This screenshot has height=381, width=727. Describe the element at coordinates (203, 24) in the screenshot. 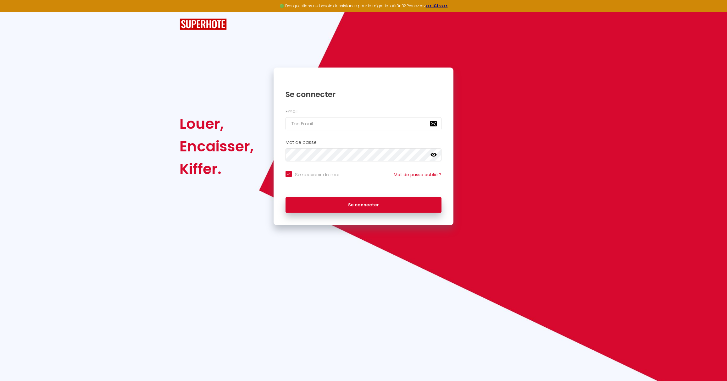

I see `img: SuperHote logo` at that location.